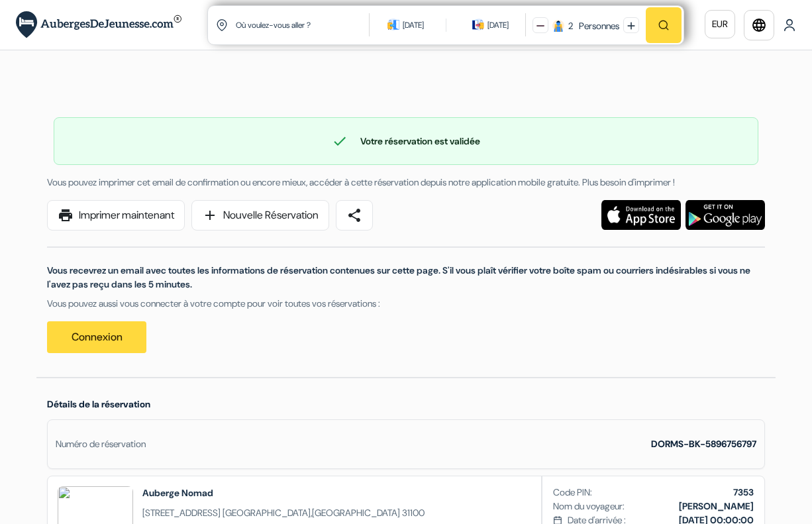  What do you see at coordinates (116, 215) in the screenshot?
I see `a: printImprimer maintenant` at bounding box center [116, 215].